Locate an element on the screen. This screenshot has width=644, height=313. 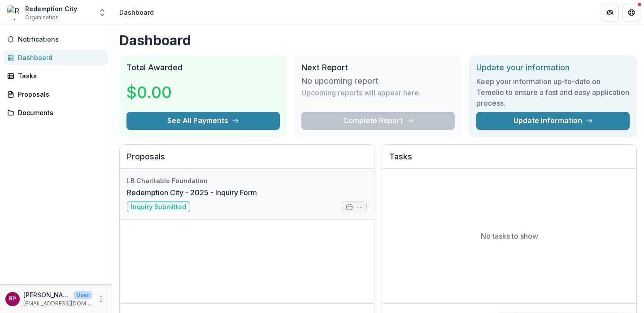
button: More is located at coordinates (101, 299).